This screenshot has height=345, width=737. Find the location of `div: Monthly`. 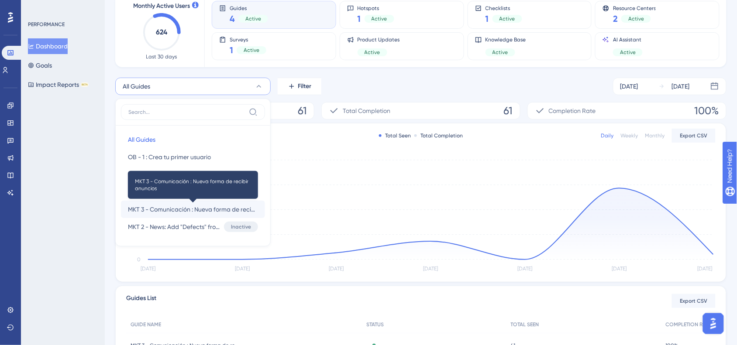

div: Monthly is located at coordinates (655, 136).